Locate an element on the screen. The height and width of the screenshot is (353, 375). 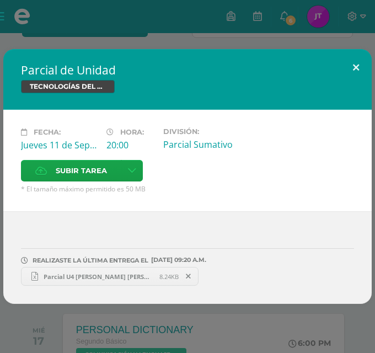
span: 8.24KB is located at coordinates (169, 276).